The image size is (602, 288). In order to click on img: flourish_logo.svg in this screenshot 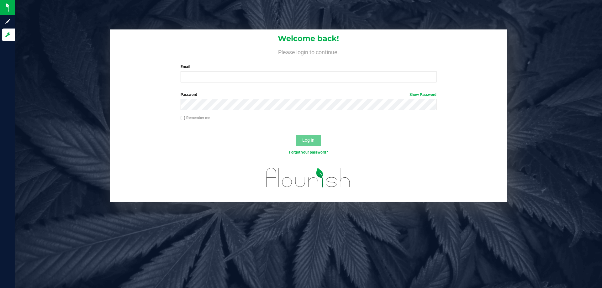, I will do `click(308, 178)`.